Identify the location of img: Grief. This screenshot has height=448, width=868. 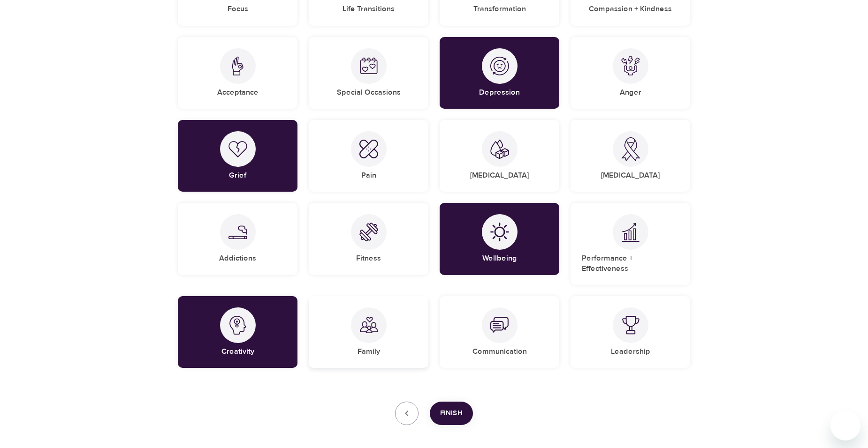
(238, 149).